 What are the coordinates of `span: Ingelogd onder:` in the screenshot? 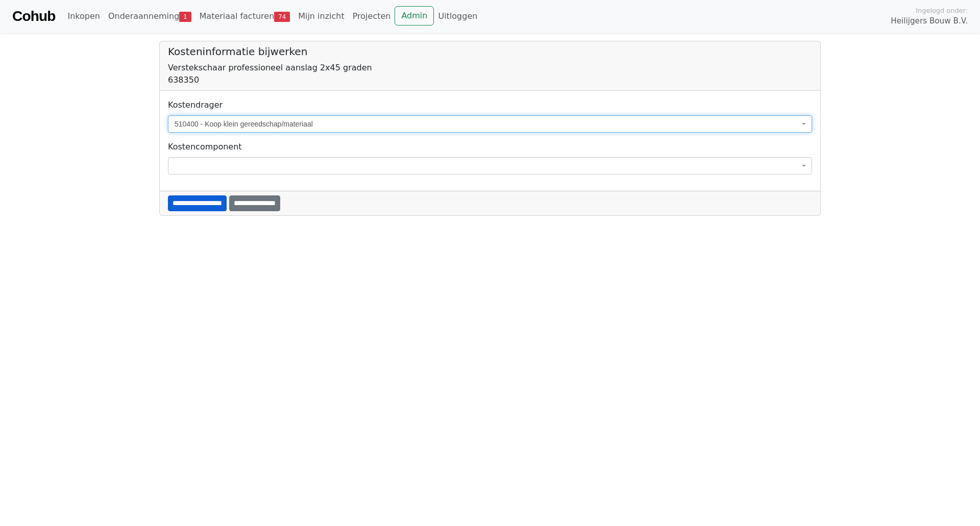 It's located at (942, 10).